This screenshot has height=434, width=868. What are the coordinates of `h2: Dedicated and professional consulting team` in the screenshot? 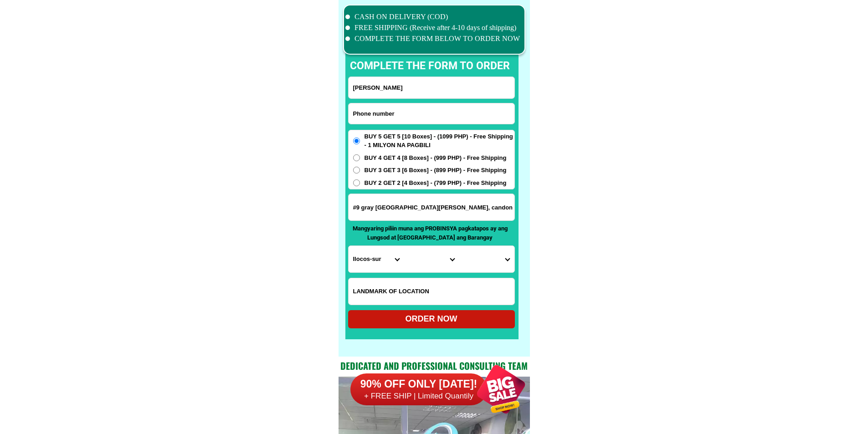 It's located at (434, 365).